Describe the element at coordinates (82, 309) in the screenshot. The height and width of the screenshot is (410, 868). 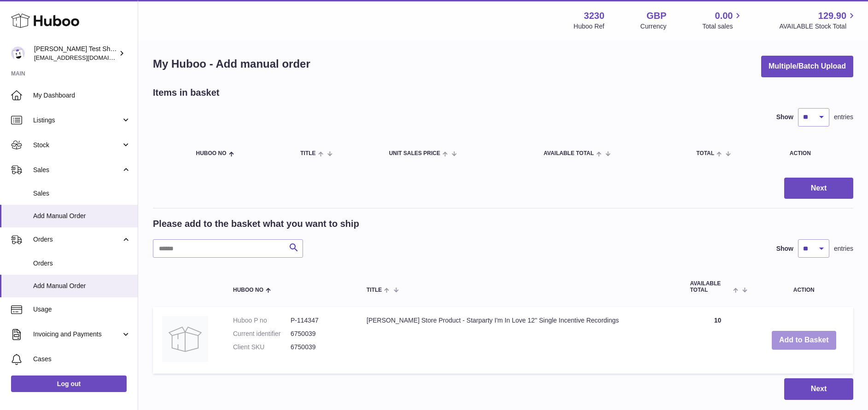
I see `span: Usage` at that location.